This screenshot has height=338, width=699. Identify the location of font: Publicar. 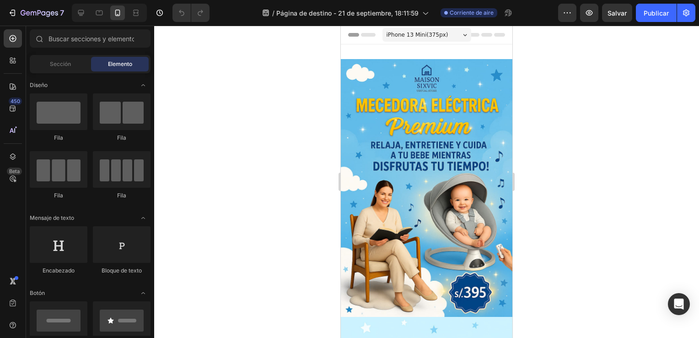
(656, 13).